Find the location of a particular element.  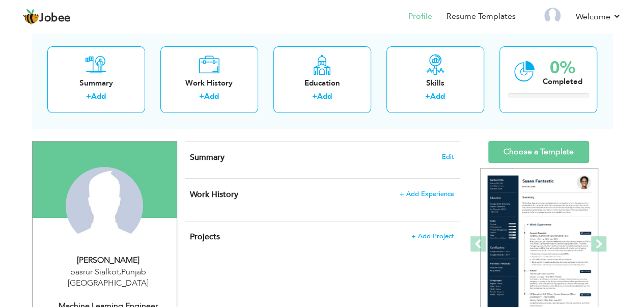

a: Choose a Template is located at coordinates (539, 152).